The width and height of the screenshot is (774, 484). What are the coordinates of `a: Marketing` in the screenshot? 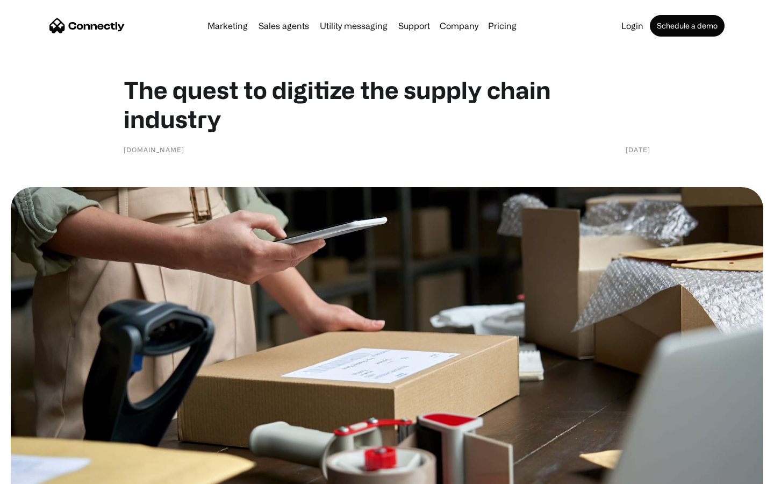 It's located at (227, 26).